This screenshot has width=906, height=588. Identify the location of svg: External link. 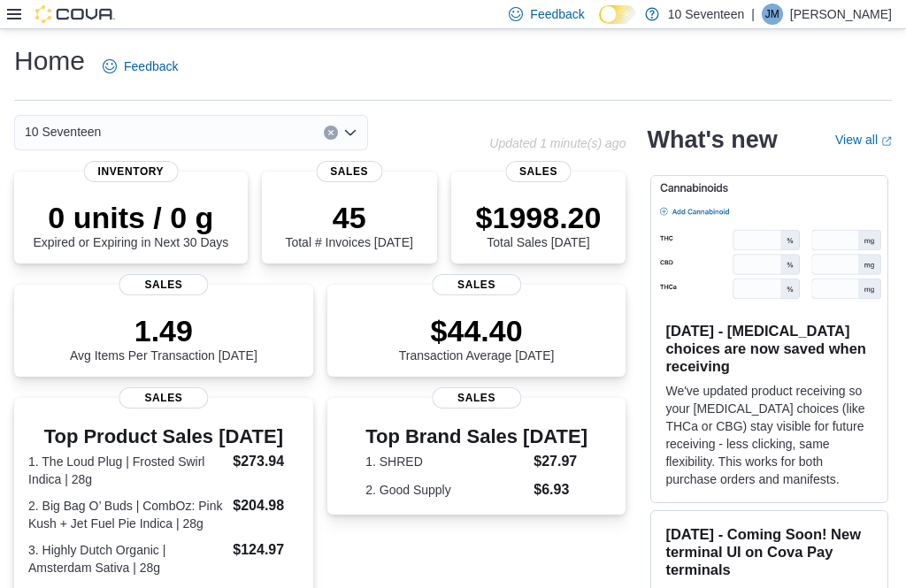
(886, 142).